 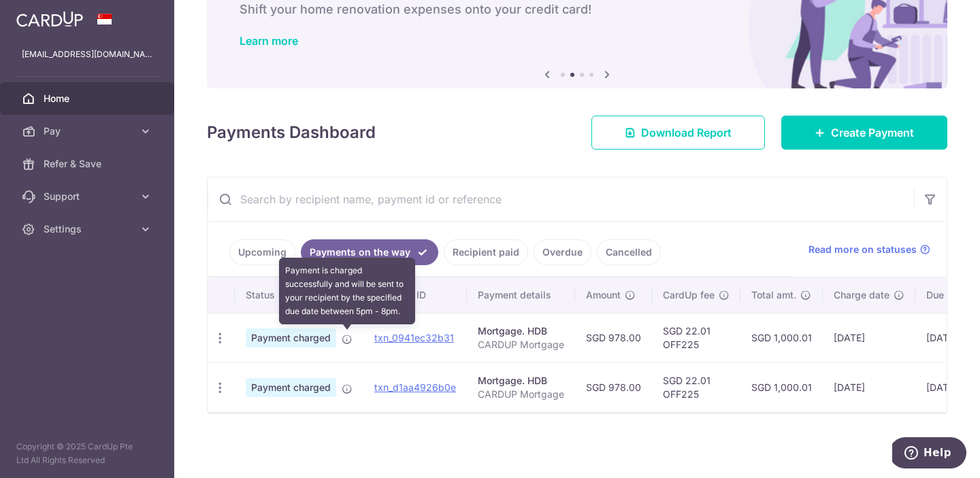 What do you see at coordinates (520, 295) in the screenshot?
I see `th: Payment details` at bounding box center [520, 295].